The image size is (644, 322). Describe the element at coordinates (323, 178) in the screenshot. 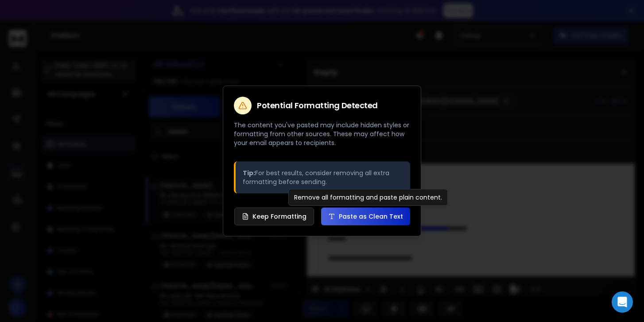

I see `p: For best results, consider removing all extra formatting before sending.` at that location.